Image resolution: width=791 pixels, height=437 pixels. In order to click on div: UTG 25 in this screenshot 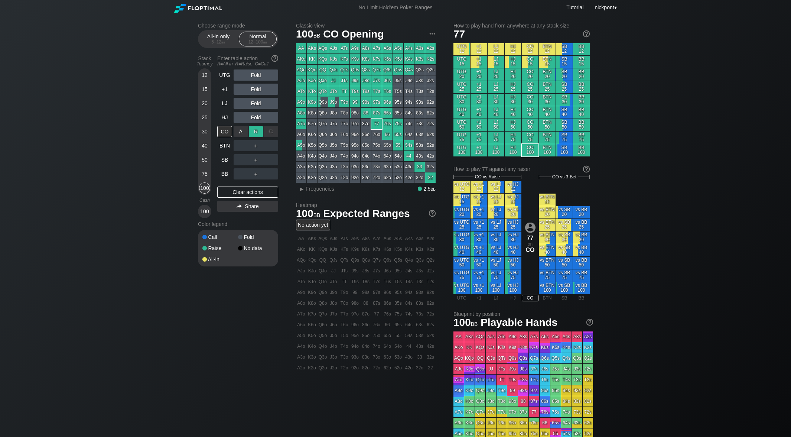, I will do `click(461, 87)`.